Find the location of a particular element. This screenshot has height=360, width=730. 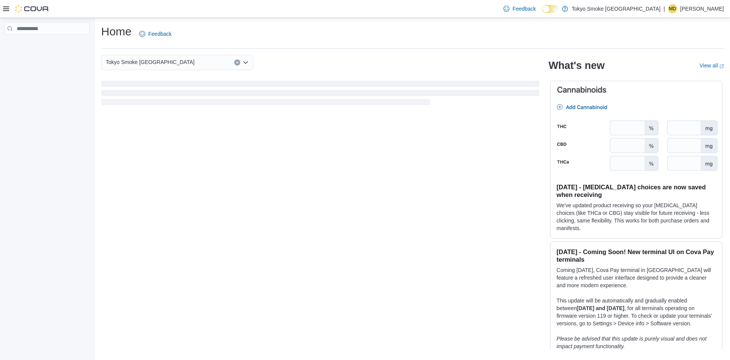

span: MD is located at coordinates (673, 9).